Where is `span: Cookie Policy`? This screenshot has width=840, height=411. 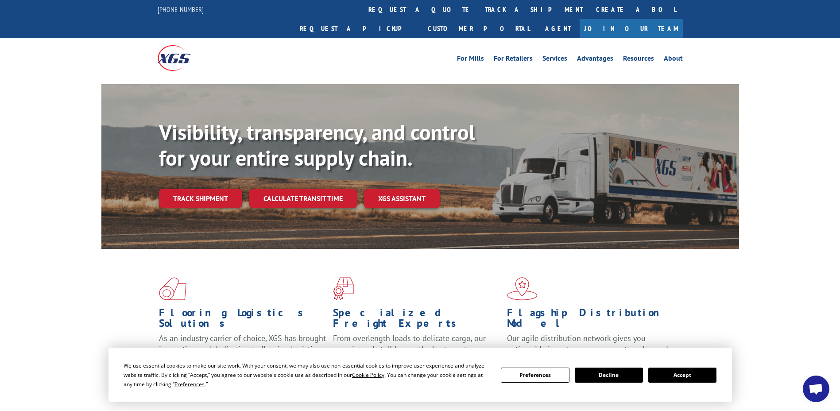 span: Cookie Policy is located at coordinates (368, 375).